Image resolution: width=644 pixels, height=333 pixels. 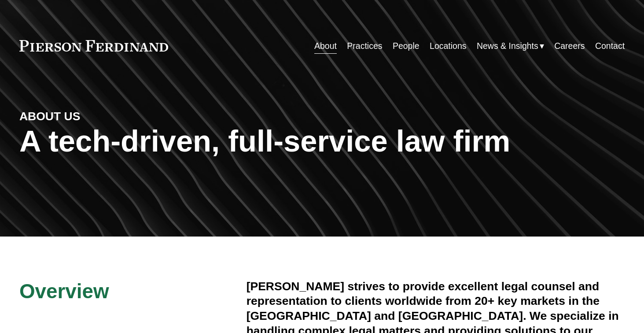 What do you see at coordinates (50, 116) in the screenshot?
I see `strong: ABOUT US` at bounding box center [50, 116].